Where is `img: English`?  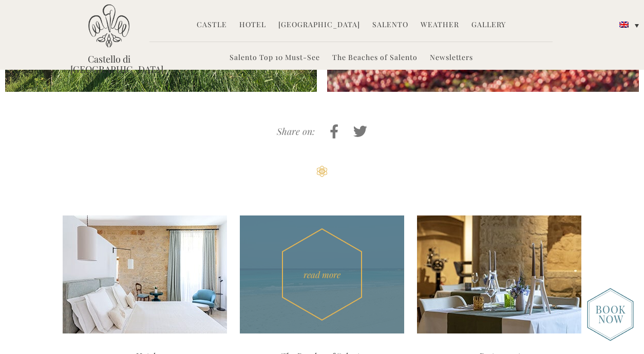 img: English is located at coordinates (624, 25).